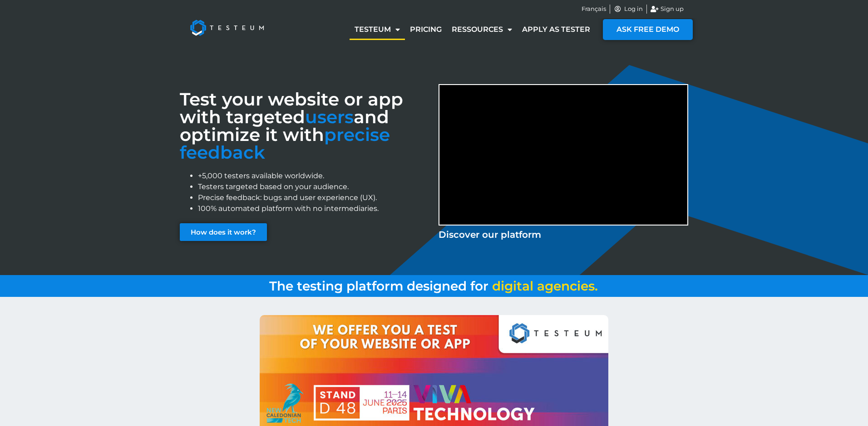 The width and height of the screenshot is (868, 426). Describe the element at coordinates (648, 30) in the screenshot. I see `a: ASK FREE DEMO` at that location.